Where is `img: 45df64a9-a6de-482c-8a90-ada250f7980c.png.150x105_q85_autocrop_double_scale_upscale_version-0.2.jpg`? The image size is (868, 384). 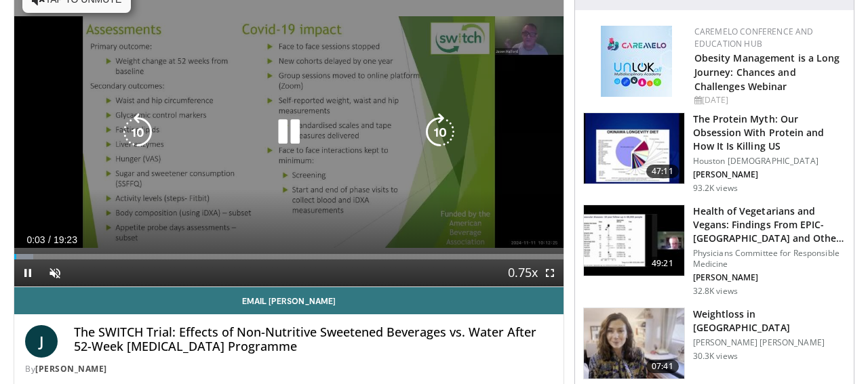 img: 45df64a9-a6de-482c-8a90-ada250f7980c.png.150x105_q85_autocrop_double_scale_upscale_version-0.2.jpg is located at coordinates (636, 61).